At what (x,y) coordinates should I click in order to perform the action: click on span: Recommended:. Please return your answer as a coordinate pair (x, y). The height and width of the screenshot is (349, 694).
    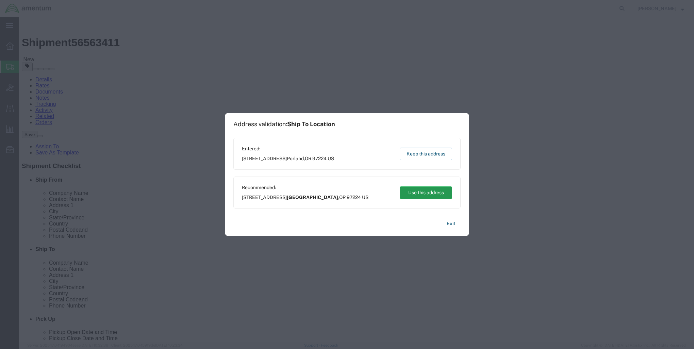
    Looking at the image, I should click on (305, 187).